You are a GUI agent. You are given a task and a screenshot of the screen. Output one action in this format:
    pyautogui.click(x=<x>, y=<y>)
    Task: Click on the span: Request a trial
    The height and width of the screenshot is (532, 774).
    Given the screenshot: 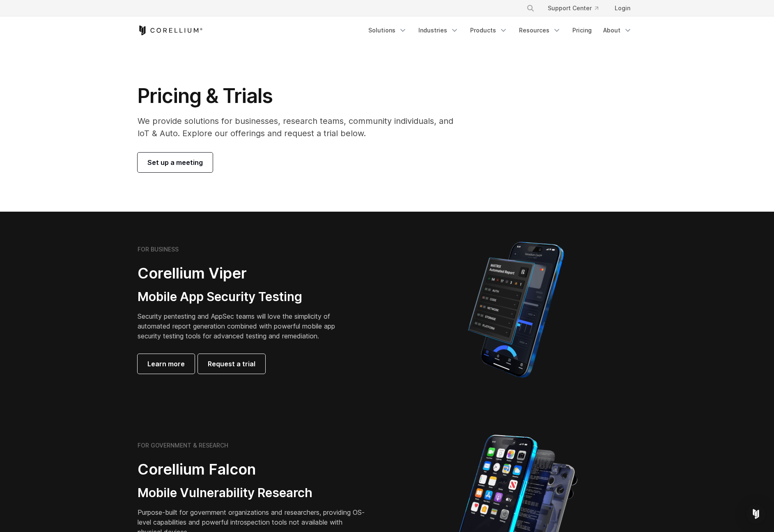 What is the action you would take?
    pyautogui.click(x=232, y=364)
    